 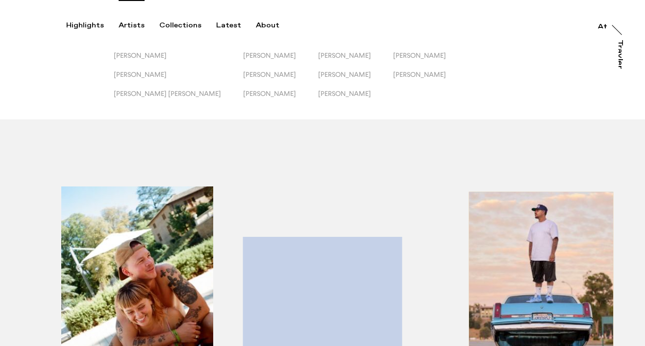 I want to click on div: Latest, so click(x=228, y=25).